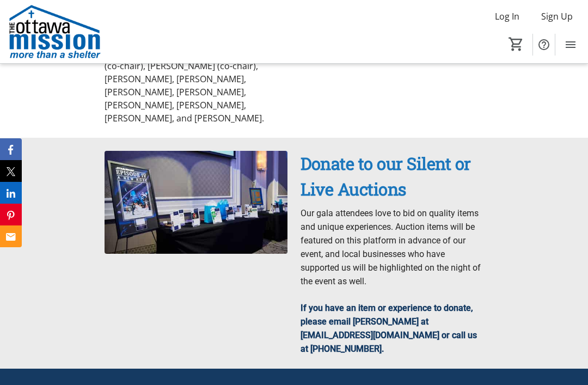 This screenshot has height=385, width=588. What do you see at coordinates (507, 16) in the screenshot?
I see `span: Log In` at bounding box center [507, 16].